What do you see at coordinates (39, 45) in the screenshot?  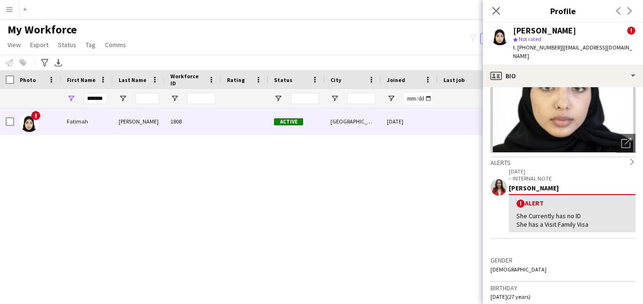 I see `span: Export` at bounding box center [39, 45].